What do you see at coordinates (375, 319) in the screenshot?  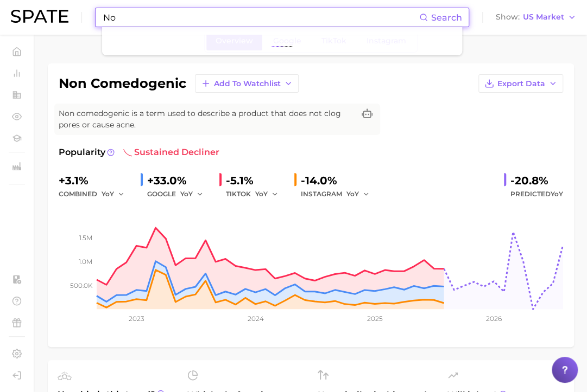 I see `tspan: 2025` at bounding box center [375, 319].